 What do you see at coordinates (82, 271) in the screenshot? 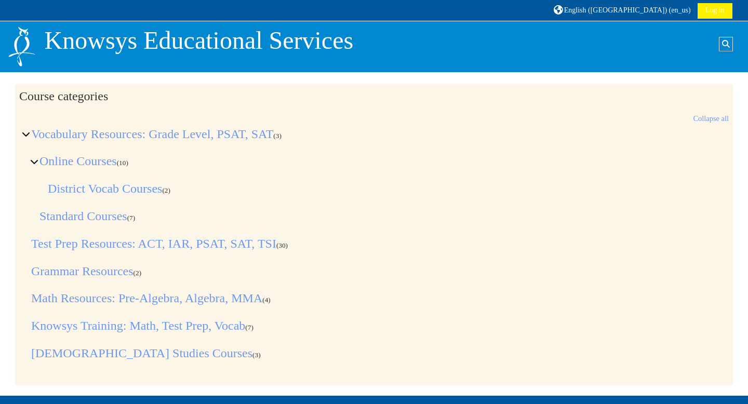
I see `a: Grammar Resources` at bounding box center [82, 271].